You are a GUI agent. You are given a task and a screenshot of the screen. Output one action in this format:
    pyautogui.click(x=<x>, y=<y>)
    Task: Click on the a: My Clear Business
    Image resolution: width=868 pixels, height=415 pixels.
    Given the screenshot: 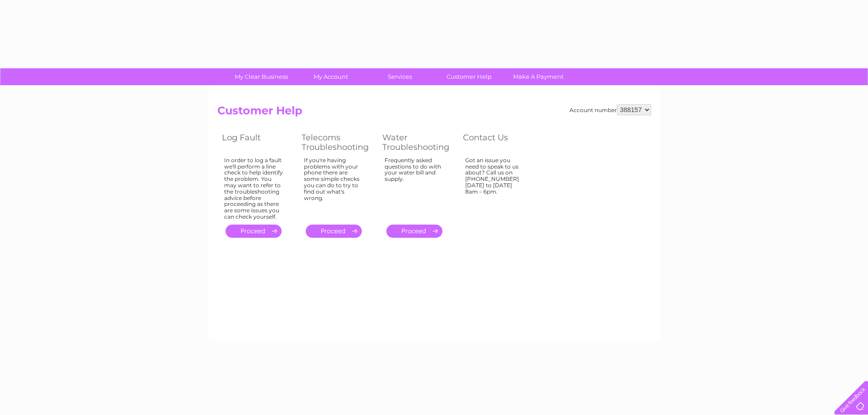 What is the action you would take?
    pyautogui.click(x=261, y=76)
    